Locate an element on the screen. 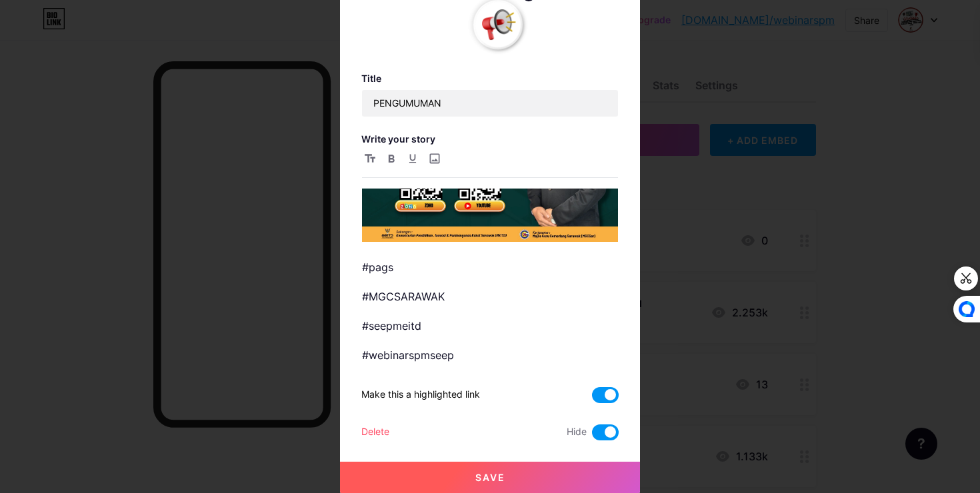 The image size is (980, 493). p: #seepmeitd is located at coordinates (490, 326).